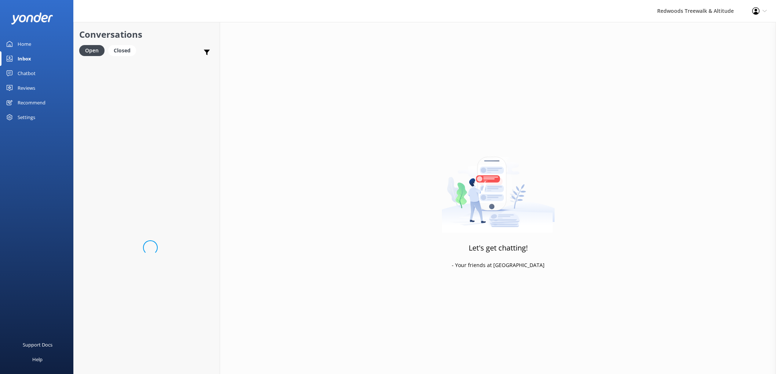 The height and width of the screenshot is (374, 776). I want to click on div: Support Docs, so click(37, 345).